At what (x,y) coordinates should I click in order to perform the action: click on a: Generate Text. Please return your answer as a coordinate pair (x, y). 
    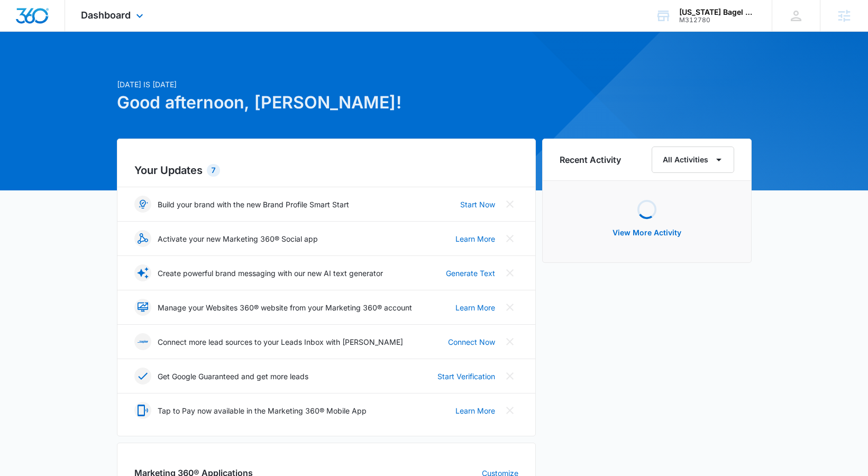
    Looking at the image, I should click on (470, 273).